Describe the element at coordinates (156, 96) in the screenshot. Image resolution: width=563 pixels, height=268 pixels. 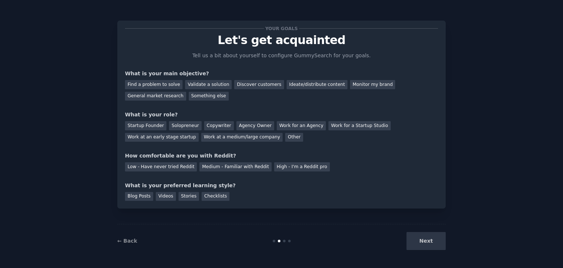
I see `div: General market research` at that location.